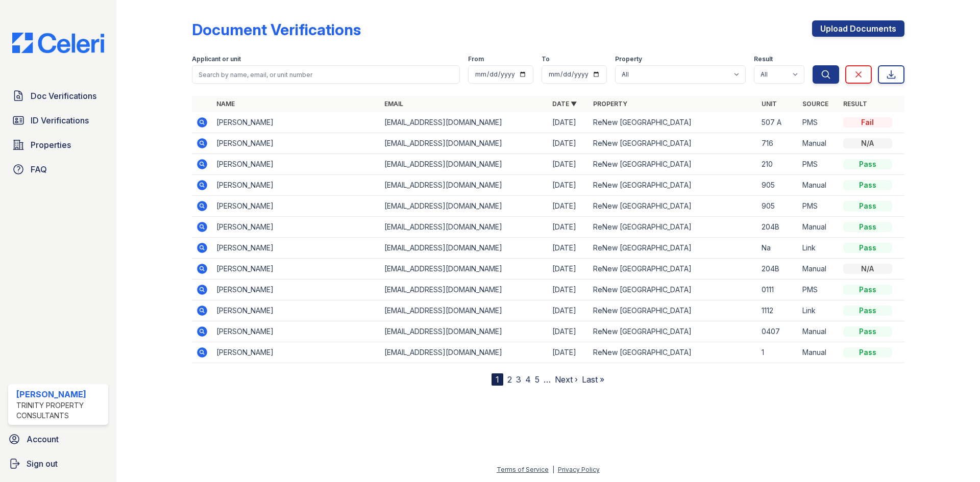 This screenshot has height=482, width=980. I want to click on a: Last », so click(593, 380).